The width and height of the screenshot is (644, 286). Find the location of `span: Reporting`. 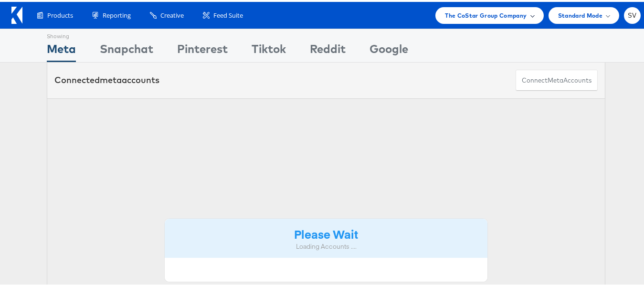

span: Reporting is located at coordinates (117, 13).